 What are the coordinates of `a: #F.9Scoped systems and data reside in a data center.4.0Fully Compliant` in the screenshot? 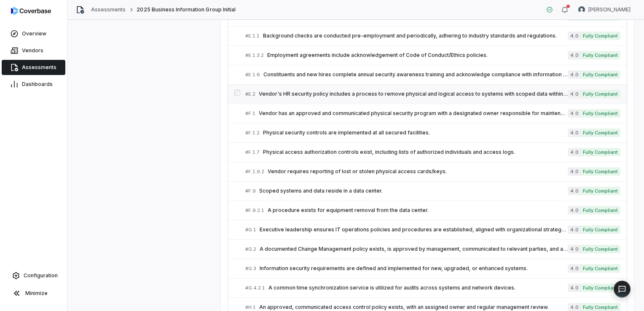 It's located at (433, 191).